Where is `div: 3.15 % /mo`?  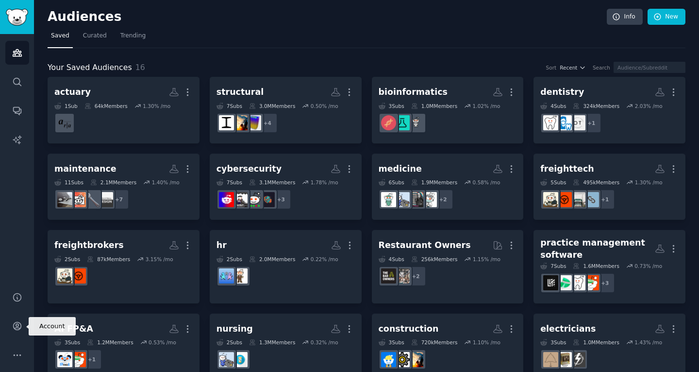 div: 3.15 % /mo is located at coordinates (159, 259).